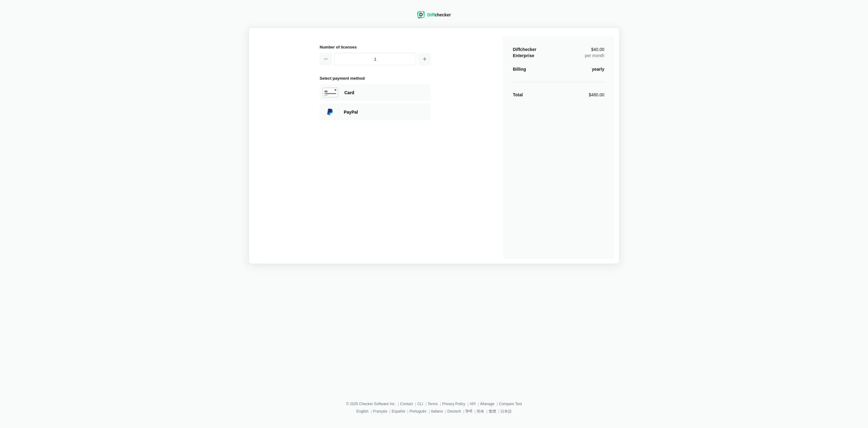 Image resolution: width=868 pixels, height=428 pixels. I want to click on div: checker, so click(439, 15).